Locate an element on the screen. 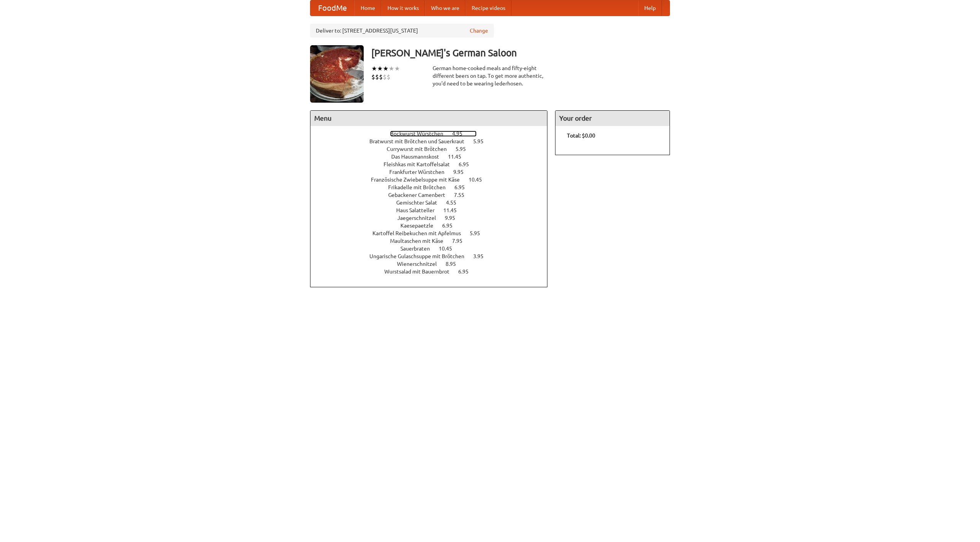 This screenshot has height=542, width=980. a: Jaegerschnitzel 9.95 is located at coordinates (433, 218).